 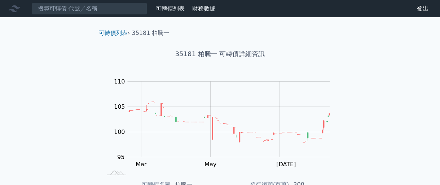 What do you see at coordinates (89, 9) in the screenshot?
I see `input: 搜尋可轉債 代號／名稱` at bounding box center [89, 9].